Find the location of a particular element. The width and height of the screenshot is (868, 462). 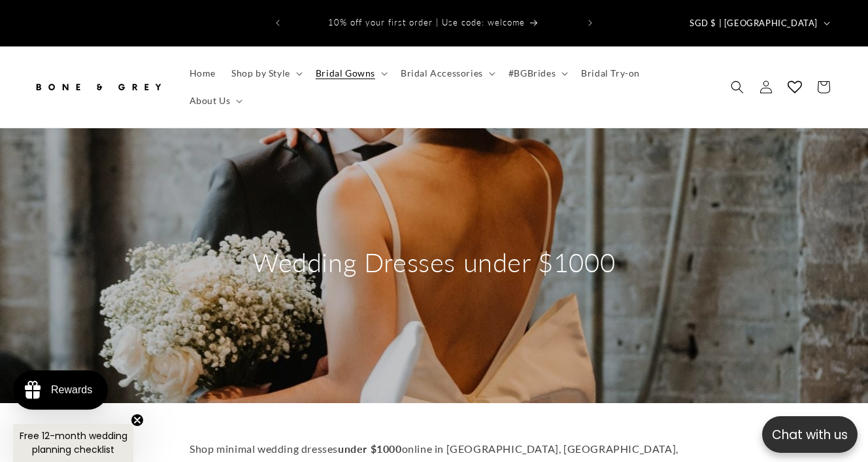

a: Bone and Grey Bridal is located at coordinates (98, 87).